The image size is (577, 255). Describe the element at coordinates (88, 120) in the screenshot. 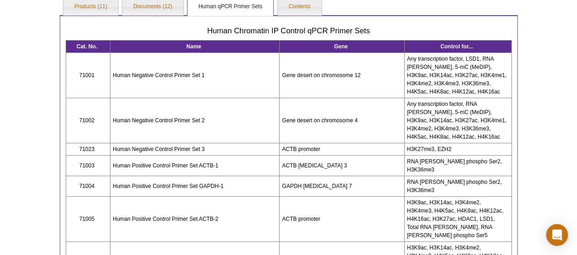

I see `td: 71002` at that location.